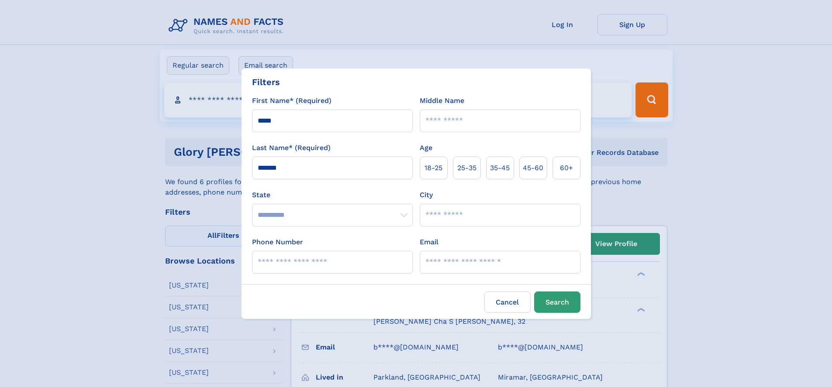  Describe the element at coordinates (426, 148) in the screenshot. I see `label: Age` at that location.